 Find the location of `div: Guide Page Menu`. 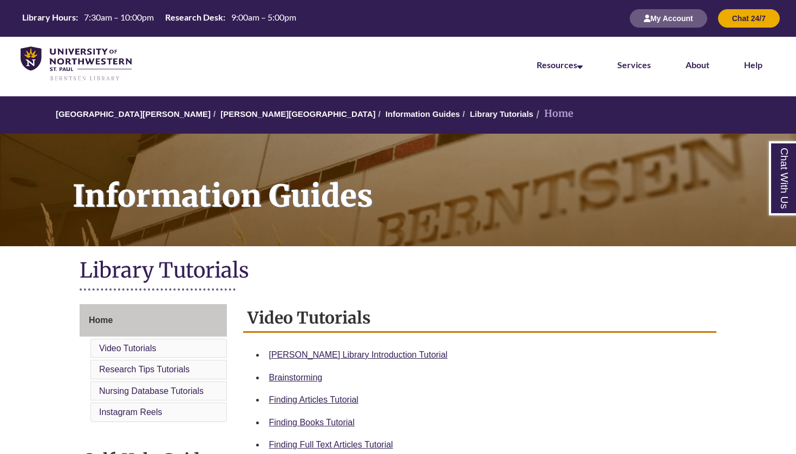

div: Guide Page Menu is located at coordinates (153, 365).